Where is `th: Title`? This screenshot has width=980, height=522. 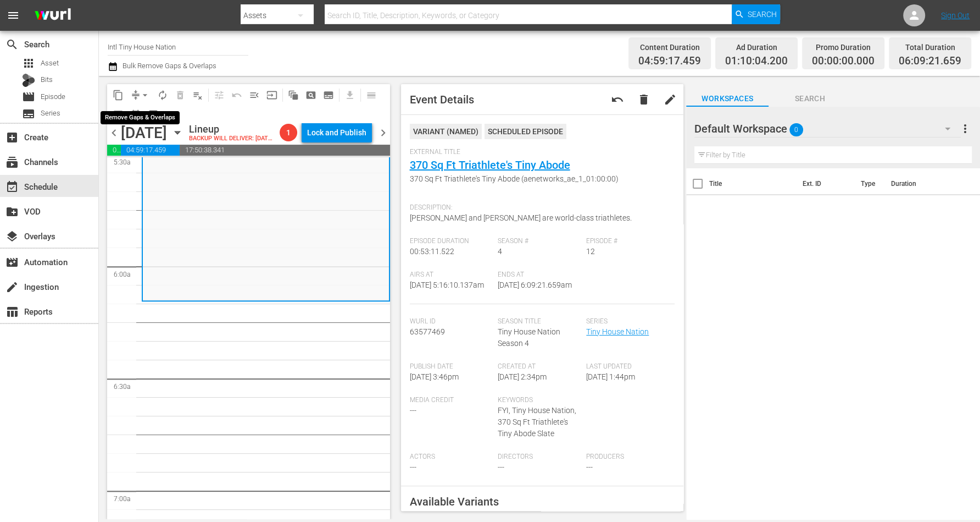
th: Title is located at coordinates (753, 183).